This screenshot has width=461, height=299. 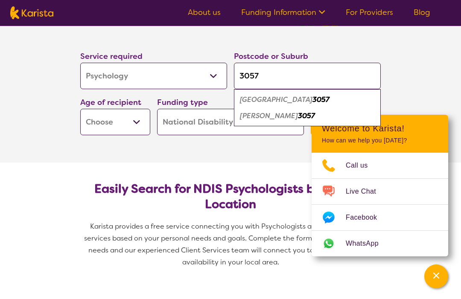 What do you see at coordinates (231, 238) in the screenshot?
I see `span: Karista provides a free service connecting you with Psychologists and other disability services b...` at bounding box center [231, 238].